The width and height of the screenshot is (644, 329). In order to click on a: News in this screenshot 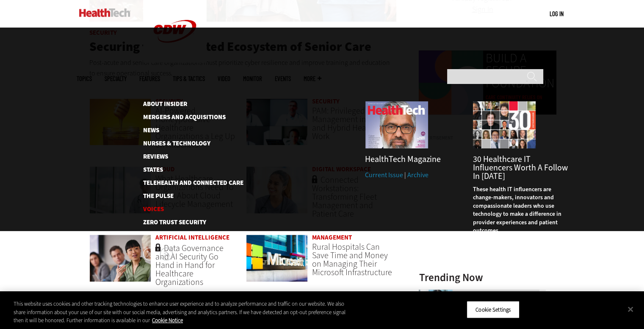, I will do `click(187, 131)`.